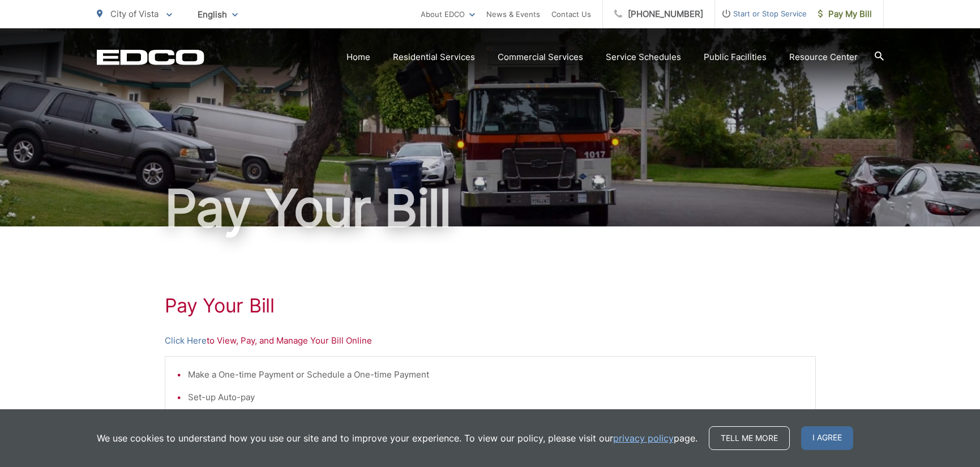 Image resolution: width=980 pixels, height=467 pixels. I want to click on a: Tell me more, so click(749, 438).